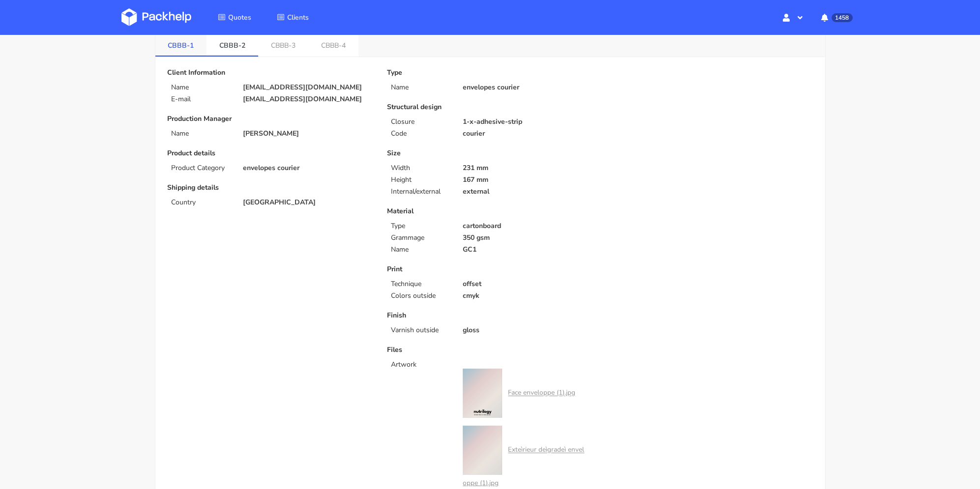 Image resolution: width=980 pixels, height=489 pixels. I want to click on span: 1458, so click(842, 18).